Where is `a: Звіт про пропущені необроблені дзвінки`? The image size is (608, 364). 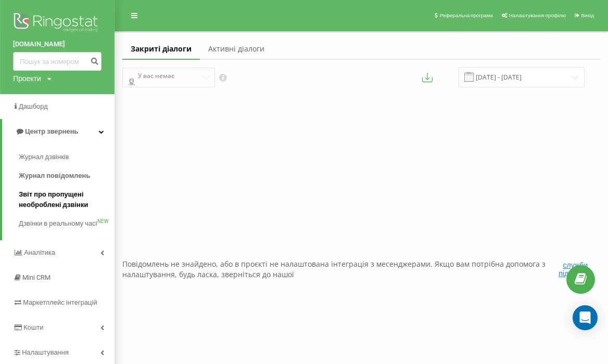
a: Звіт про пропущені необроблені дзвінки is located at coordinates (67, 200).